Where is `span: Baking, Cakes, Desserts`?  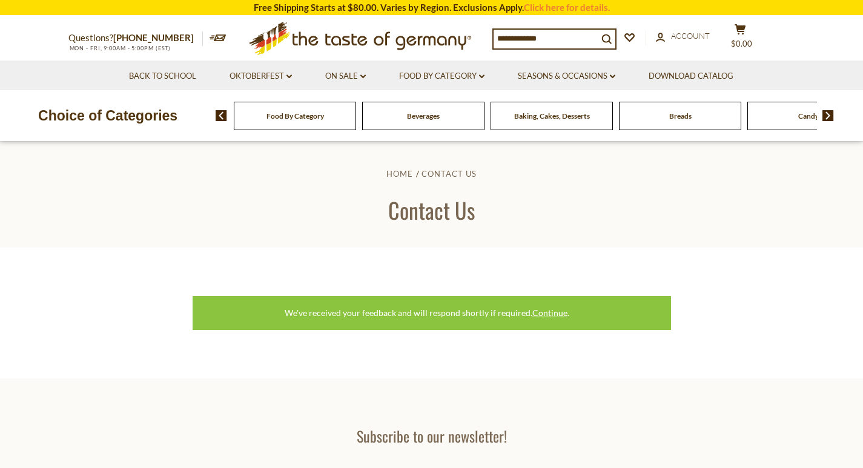
span: Baking, Cakes, Desserts is located at coordinates (551, 116).